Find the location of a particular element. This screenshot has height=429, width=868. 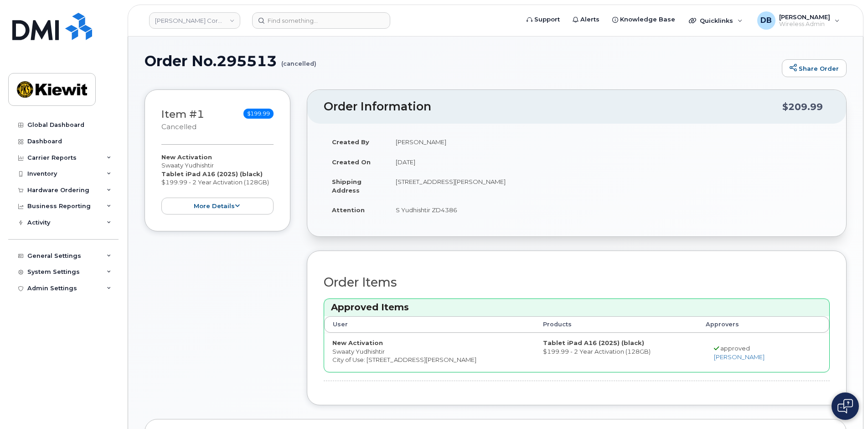

h1: Order No.295513 is located at coordinates (461, 61).